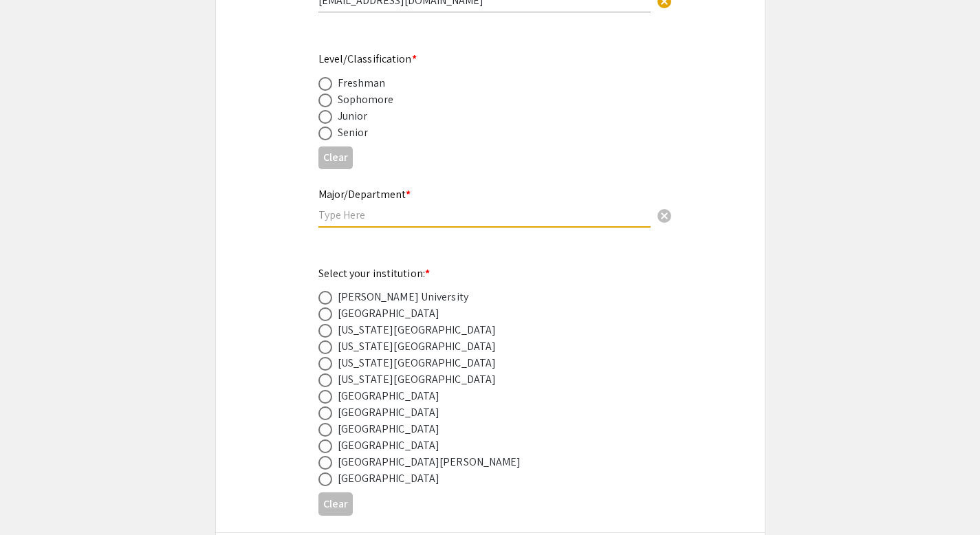 This screenshot has width=980, height=535. I want to click on mat-label: Level/Classification, so click(367, 58).